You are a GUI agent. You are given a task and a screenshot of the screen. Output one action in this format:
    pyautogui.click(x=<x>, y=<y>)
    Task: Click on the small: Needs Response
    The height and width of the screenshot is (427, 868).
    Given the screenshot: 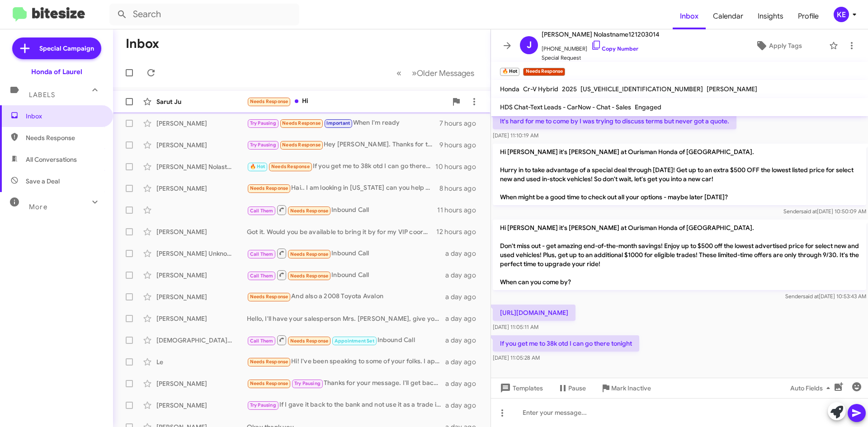 What is the action you would take?
    pyautogui.click(x=544, y=72)
    